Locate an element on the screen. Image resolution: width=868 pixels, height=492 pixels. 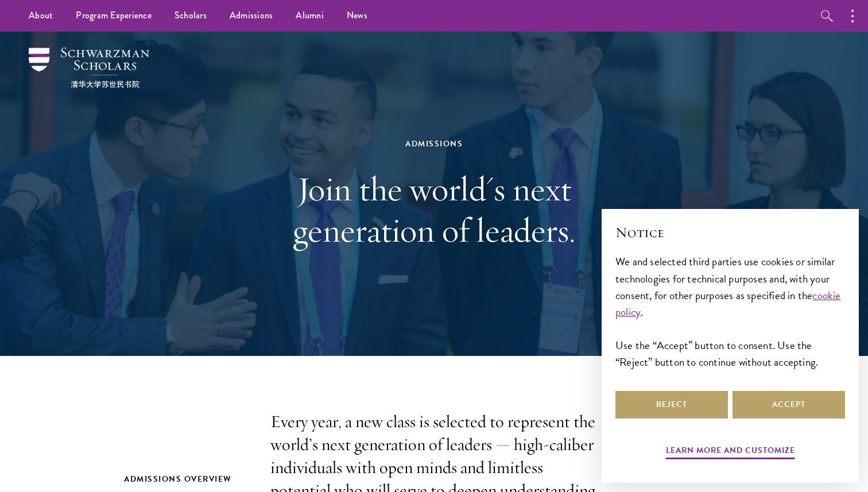
h2: Admissions Overview is located at coordinates (185, 479).